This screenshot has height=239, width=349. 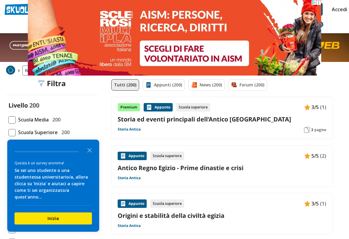 What do you see at coordinates (11, 70) in the screenshot?
I see `a: Home` at bounding box center [11, 70].